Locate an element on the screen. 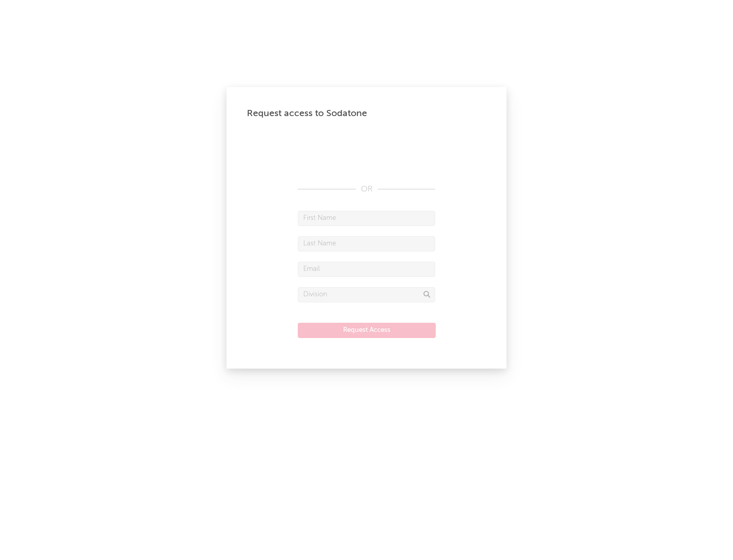 This screenshot has width=733, height=560. div: Request access to Sodatone is located at coordinates (367, 114).